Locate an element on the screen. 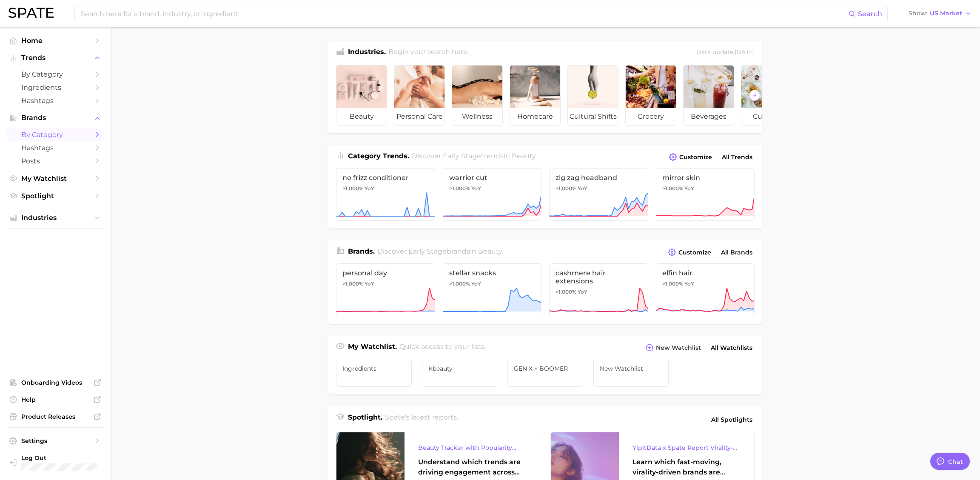  a: personal day>1,000% YoY is located at coordinates (385, 290).